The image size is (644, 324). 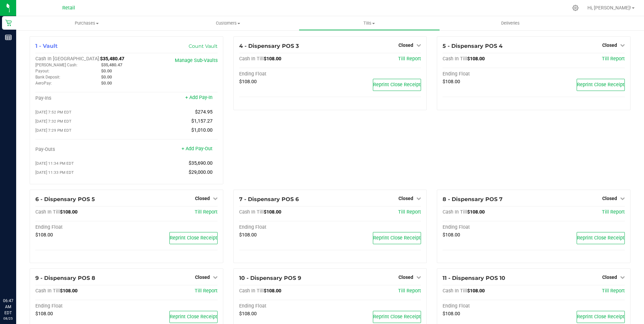 I want to click on div: Pay-Outs, so click(x=81, y=150).